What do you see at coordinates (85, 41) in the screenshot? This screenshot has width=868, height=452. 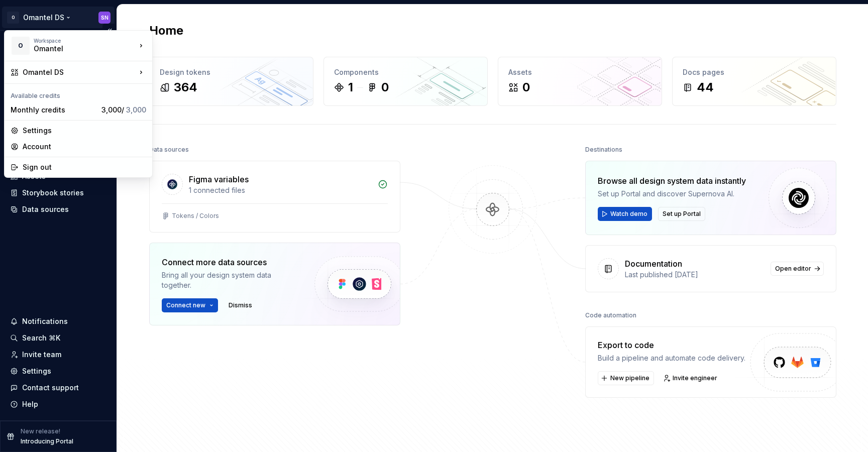 I see `div: Workspace` at bounding box center [85, 41].